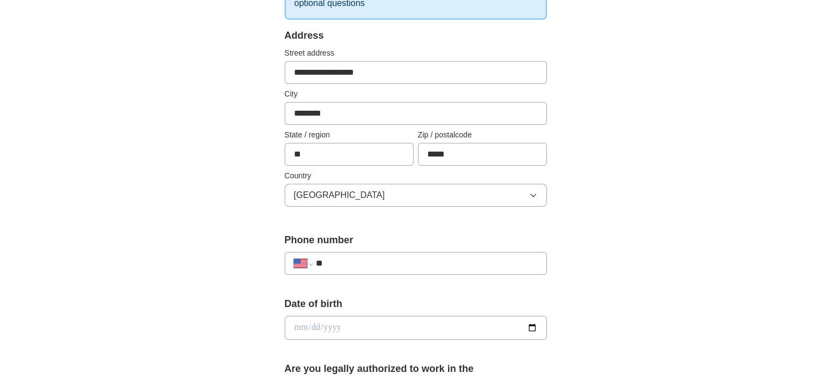 The width and height of the screenshot is (831, 379). I want to click on div: Address, so click(416, 35).